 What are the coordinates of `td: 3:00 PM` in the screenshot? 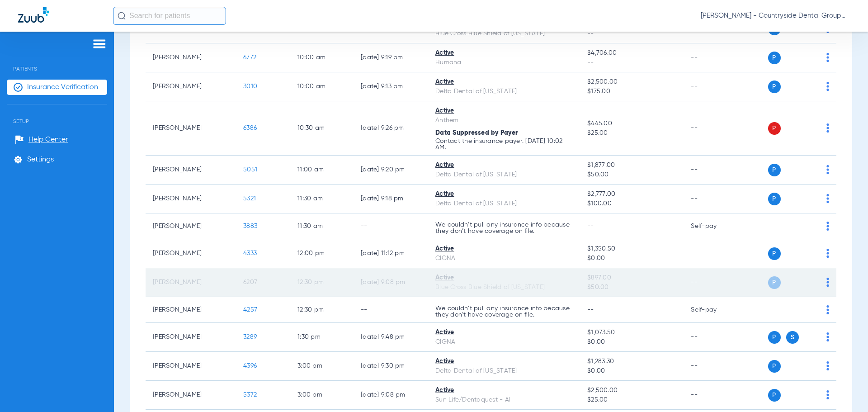 It's located at (322, 395).